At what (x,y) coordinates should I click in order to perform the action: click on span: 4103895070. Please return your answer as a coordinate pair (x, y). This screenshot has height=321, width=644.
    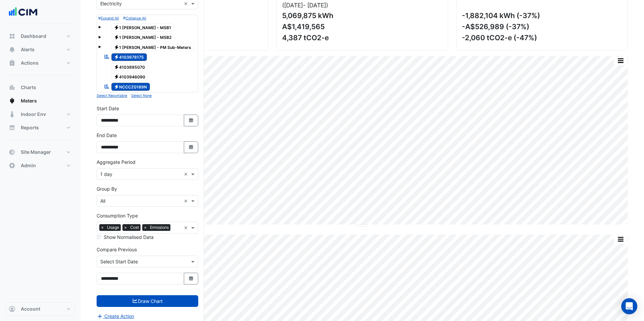
    Looking at the image, I should click on (130, 67).